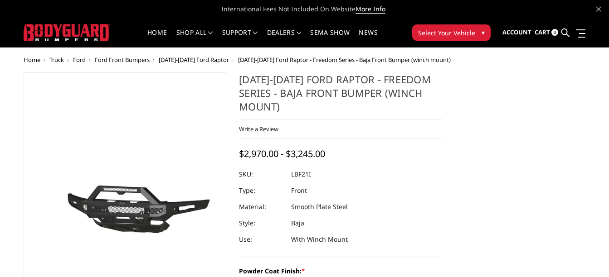  What do you see at coordinates (32, 60) in the screenshot?
I see `span: Home` at bounding box center [32, 60].